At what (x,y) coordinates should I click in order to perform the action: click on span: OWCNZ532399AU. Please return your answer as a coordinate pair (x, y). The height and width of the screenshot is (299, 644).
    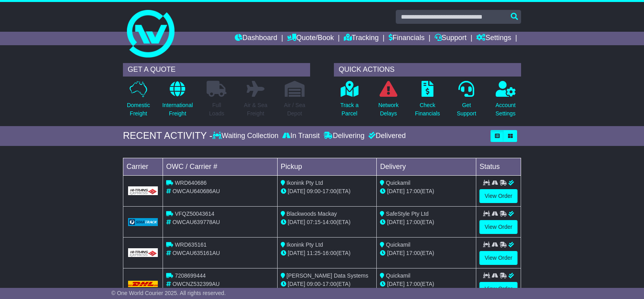
    Looking at the image, I should click on (196, 284).